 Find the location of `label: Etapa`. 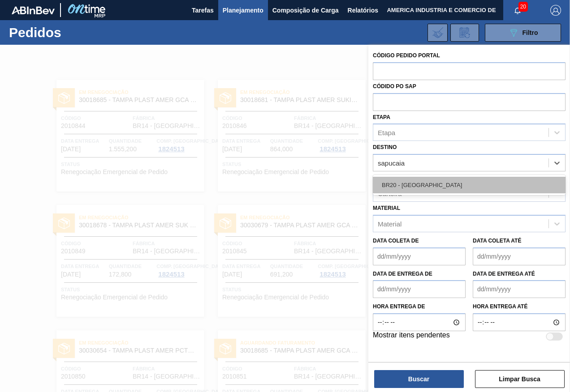

label: Etapa is located at coordinates (381, 117).